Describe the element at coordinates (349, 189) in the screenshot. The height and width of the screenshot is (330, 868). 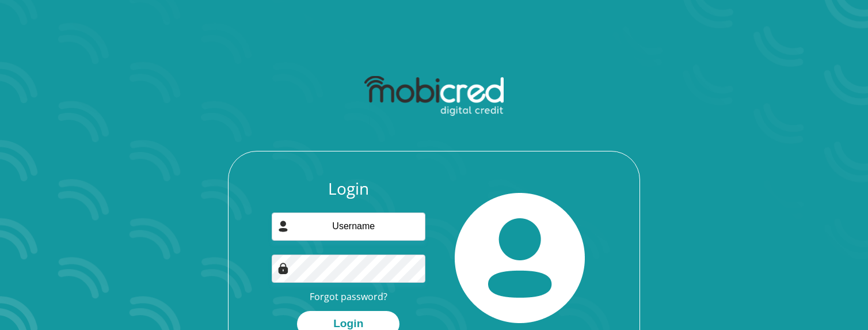
I see `h3: Login` at that location.